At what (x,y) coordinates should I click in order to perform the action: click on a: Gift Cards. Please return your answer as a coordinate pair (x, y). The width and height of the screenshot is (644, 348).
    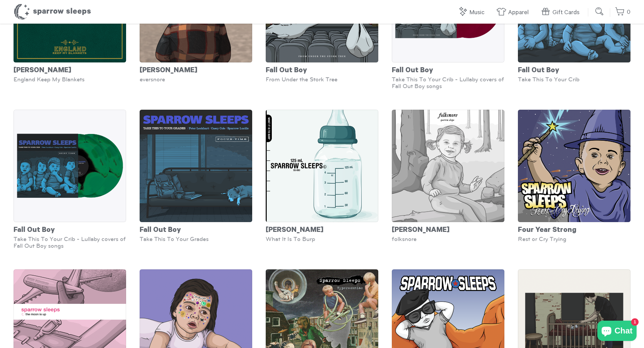
    Looking at the image, I should click on (561, 13).